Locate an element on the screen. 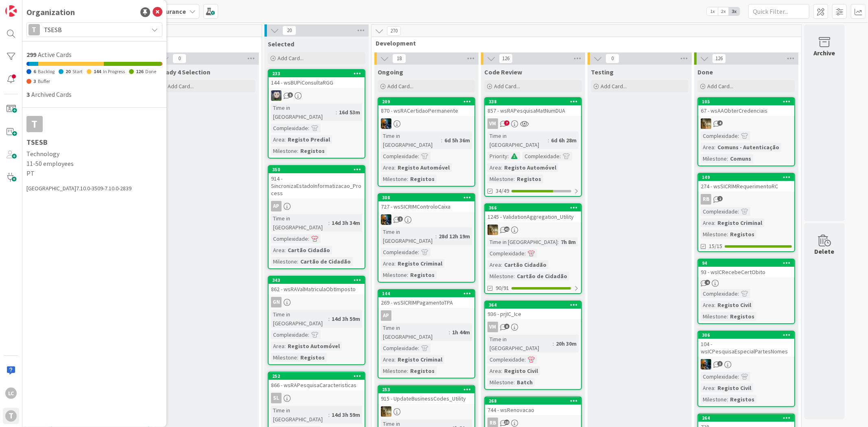 The width and height of the screenshot is (868, 427). div: 14d 3h 34m is located at coordinates (346, 223).